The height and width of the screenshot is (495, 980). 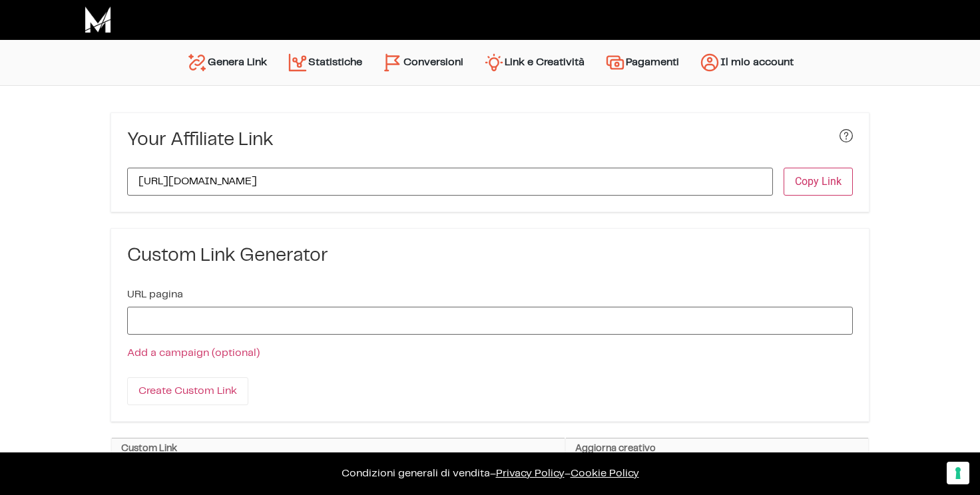 I want to click on img: account.svg, so click(x=710, y=63).